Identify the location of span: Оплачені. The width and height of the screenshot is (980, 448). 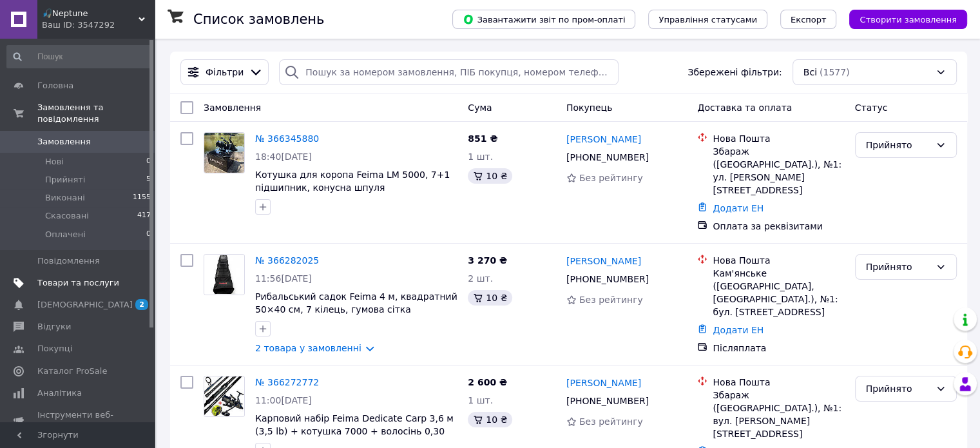
(65, 235).